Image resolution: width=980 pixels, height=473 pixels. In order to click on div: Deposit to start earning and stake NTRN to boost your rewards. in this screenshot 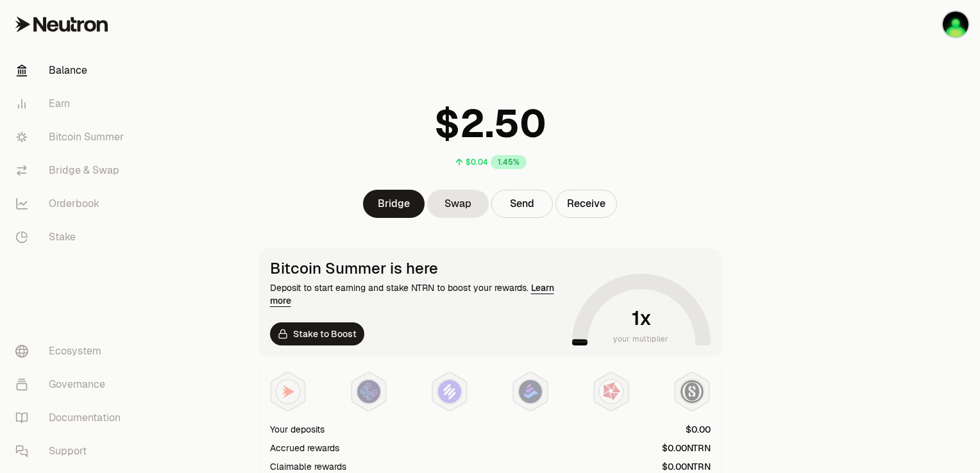, I will do `click(418, 294)`.